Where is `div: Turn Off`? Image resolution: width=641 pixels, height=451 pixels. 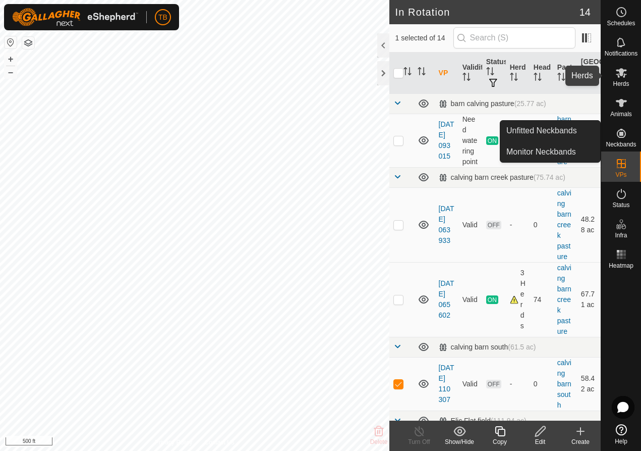
div: Turn Off is located at coordinates (419, 441).